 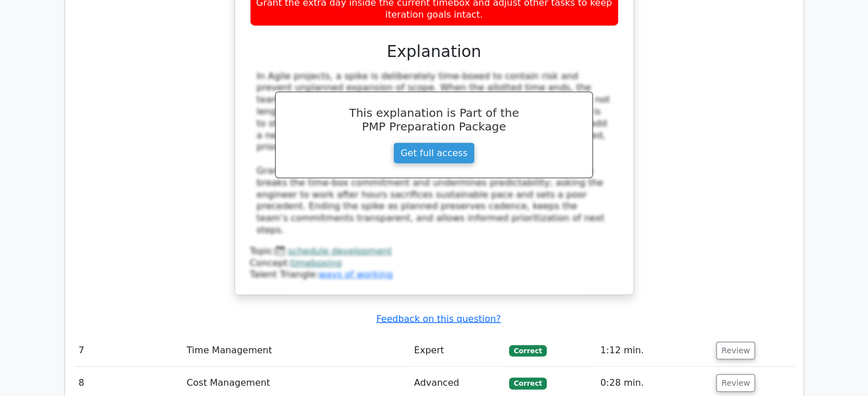 I want to click on td: Time Management, so click(x=296, y=350).